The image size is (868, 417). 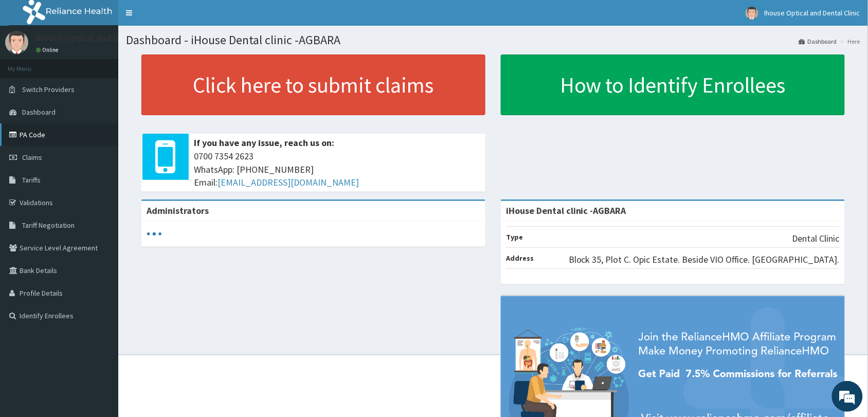 What do you see at coordinates (566, 210) in the screenshot?
I see `strong: iHouse Dental clinic -AGBARA` at bounding box center [566, 210].